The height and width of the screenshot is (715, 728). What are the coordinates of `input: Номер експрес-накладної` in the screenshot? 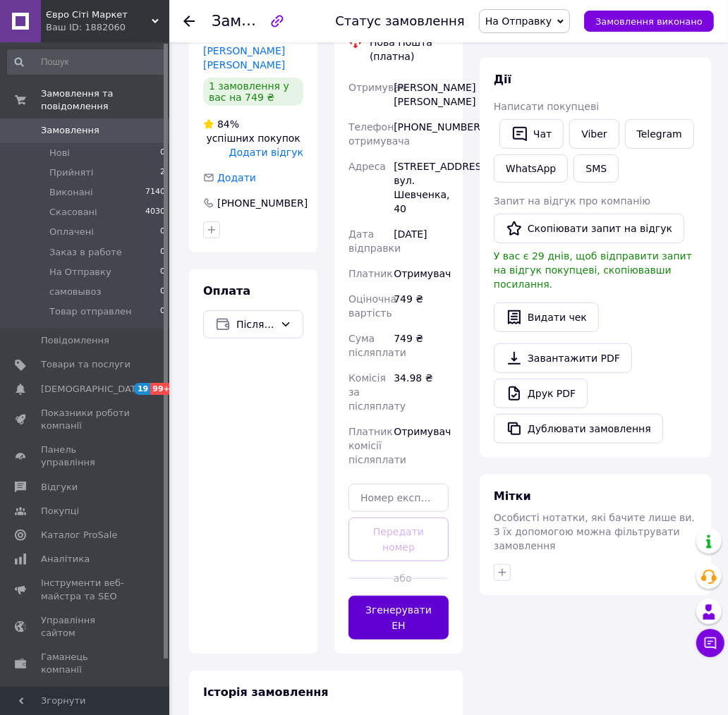 It's located at (399, 498).